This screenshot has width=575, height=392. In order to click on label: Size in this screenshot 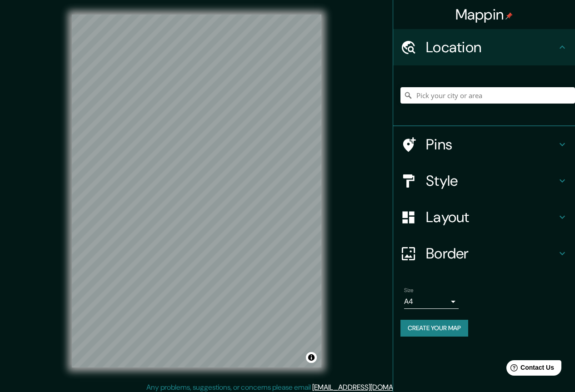, I will do `click(409, 291)`.